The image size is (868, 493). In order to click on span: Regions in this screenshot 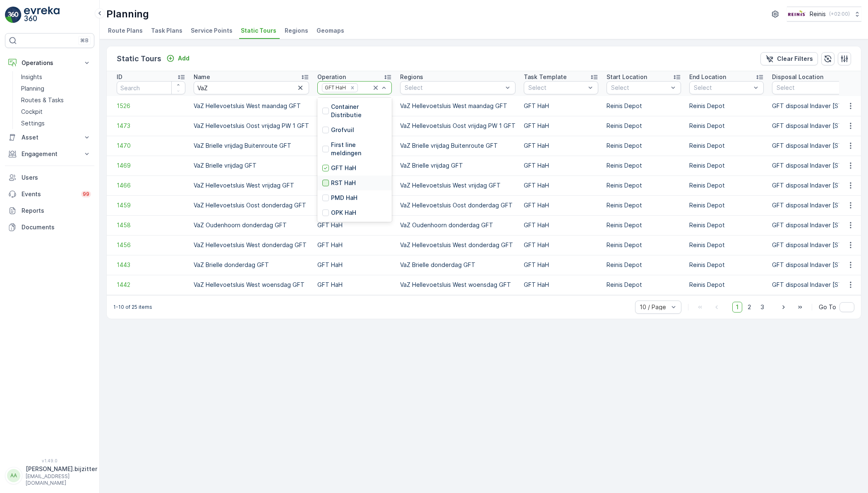, I will do `click(296, 31)`.